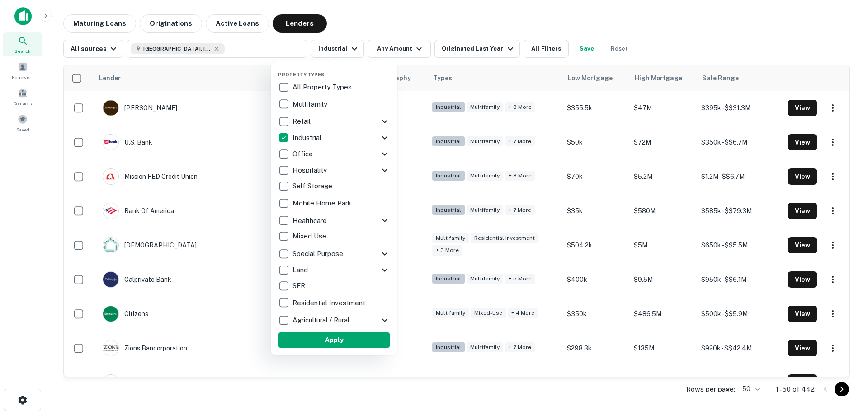 The height and width of the screenshot is (415, 868). What do you see at coordinates (334, 221) in the screenshot?
I see `div: Healthcare` at bounding box center [334, 221].